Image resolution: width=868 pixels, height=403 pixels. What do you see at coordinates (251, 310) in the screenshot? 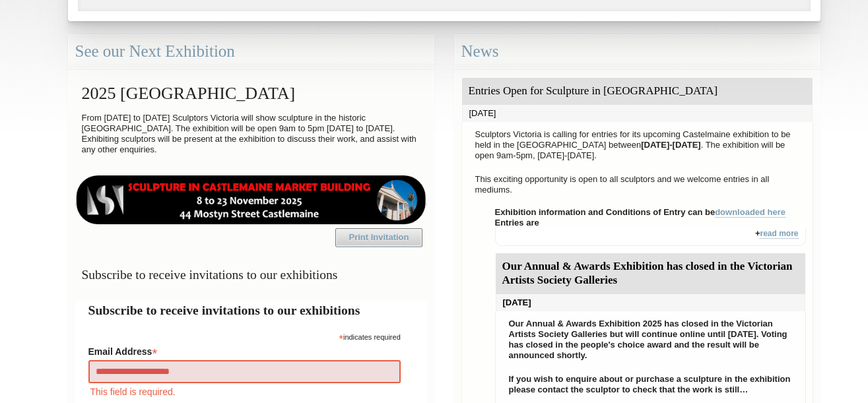
I see `h2: Subscribe to receive invitations to our exhibitions` at bounding box center [251, 310].